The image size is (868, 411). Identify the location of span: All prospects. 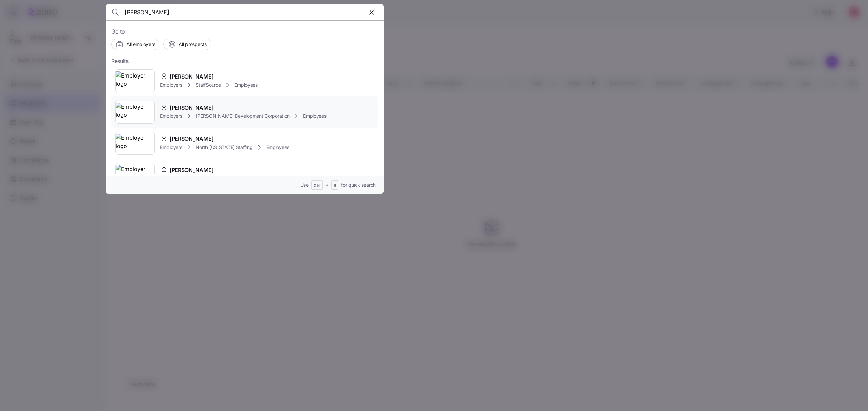
(193, 44).